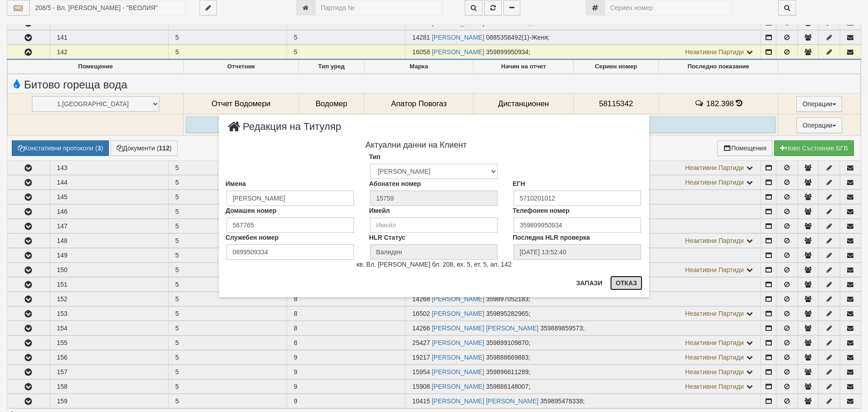  What do you see at coordinates (251, 211) in the screenshot?
I see `label: Домашен номер` at bounding box center [251, 211].